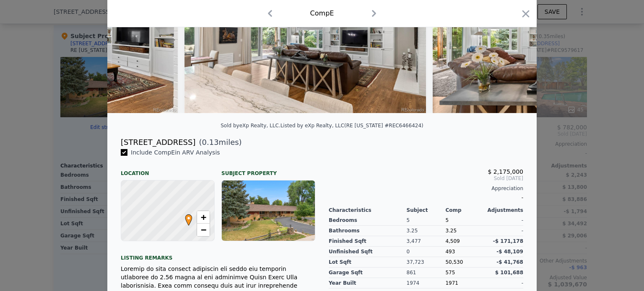 This screenshot has width=644, height=291. I want to click on div: Comp E, so click(322, 13).